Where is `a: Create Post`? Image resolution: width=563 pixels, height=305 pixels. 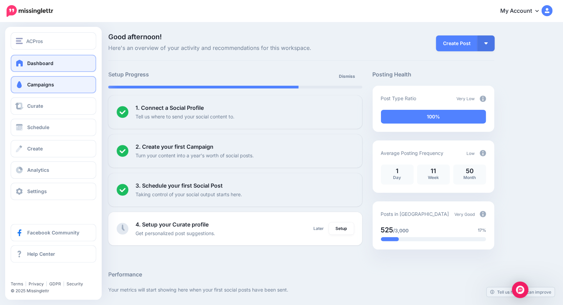
a: Create Post is located at coordinates (456, 43).